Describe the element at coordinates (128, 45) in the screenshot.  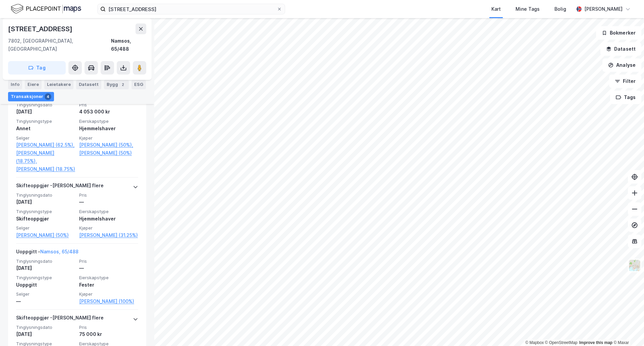
I see `div: Namsos, 65/488` at that location.